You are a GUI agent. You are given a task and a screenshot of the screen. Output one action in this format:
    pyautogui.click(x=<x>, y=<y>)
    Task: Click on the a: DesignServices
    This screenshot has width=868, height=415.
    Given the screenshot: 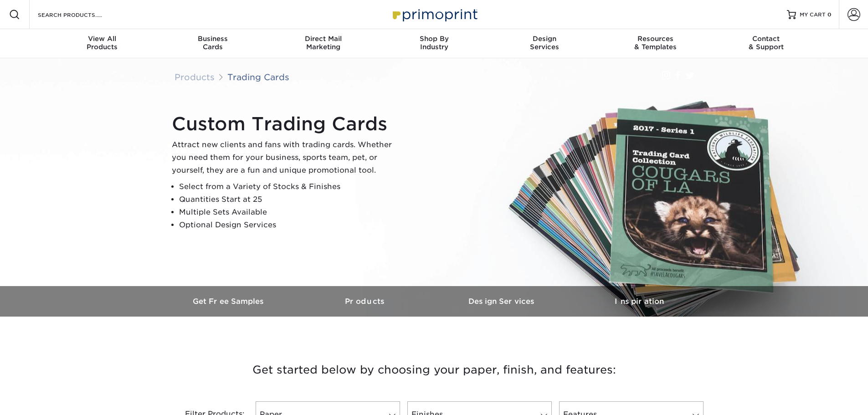 What is the action you would take?
    pyautogui.click(x=545, y=44)
    